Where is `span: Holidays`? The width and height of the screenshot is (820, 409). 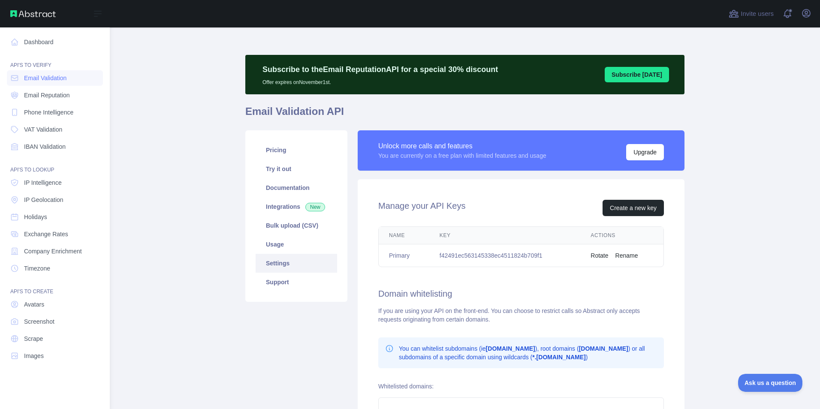 span: Holidays is located at coordinates (36, 217).